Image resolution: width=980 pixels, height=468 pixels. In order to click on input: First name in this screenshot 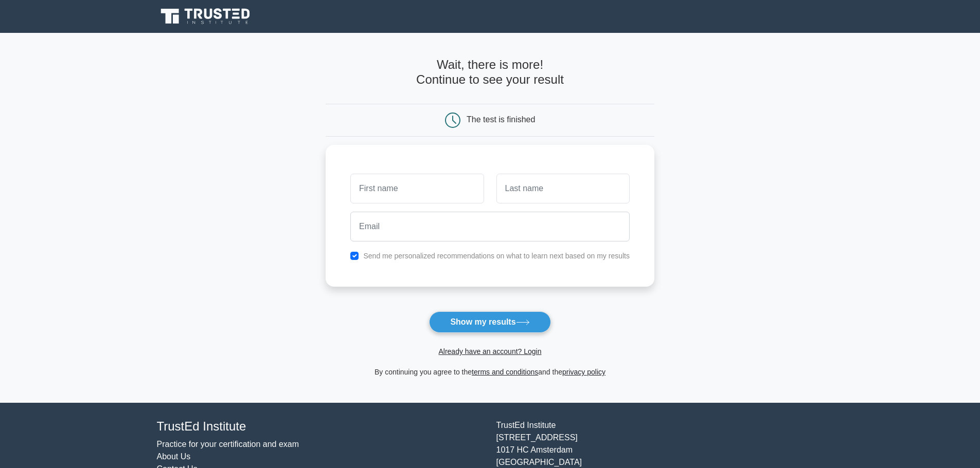, I will do `click(416, 189)`.